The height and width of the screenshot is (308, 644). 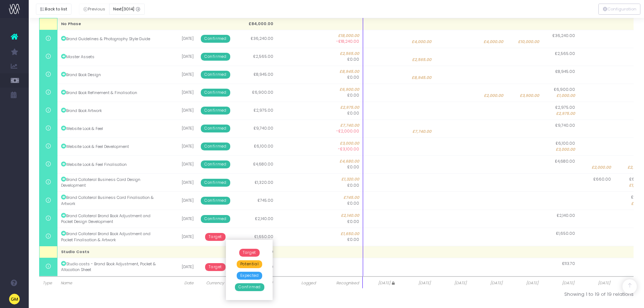 What do you see at coordinates (569, 264) in the screenshot?
I see `span: £113.70` at bounding box center [569, 264].